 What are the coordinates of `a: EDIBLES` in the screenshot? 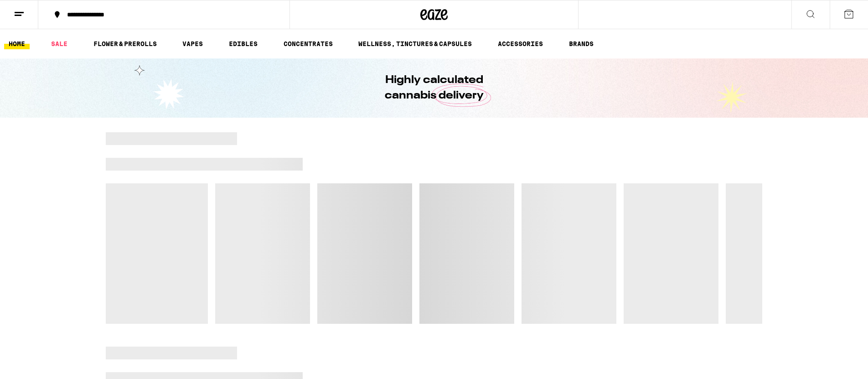 It's located at (243, 44).